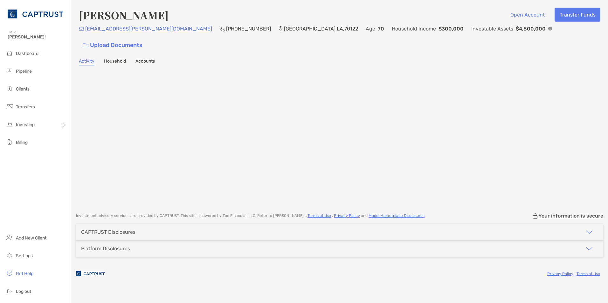 This screenshot has height=303, width=608. What do you see at coordinates (25, 125) in the screenshot?
I see `span: Investing` at bounding box center [25, 125].